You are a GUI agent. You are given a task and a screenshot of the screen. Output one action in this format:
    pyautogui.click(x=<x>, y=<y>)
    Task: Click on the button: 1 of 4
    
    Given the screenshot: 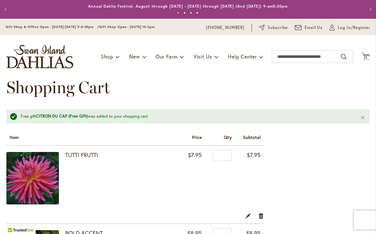 What is the action you would take?
    pyautogui.click(x=178, y=13)
    